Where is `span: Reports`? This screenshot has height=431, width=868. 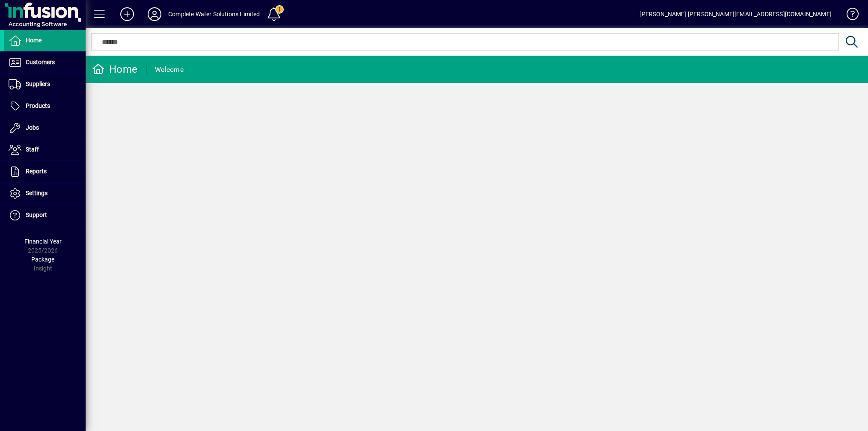
span: Reports is located at coordinates (36, 171).